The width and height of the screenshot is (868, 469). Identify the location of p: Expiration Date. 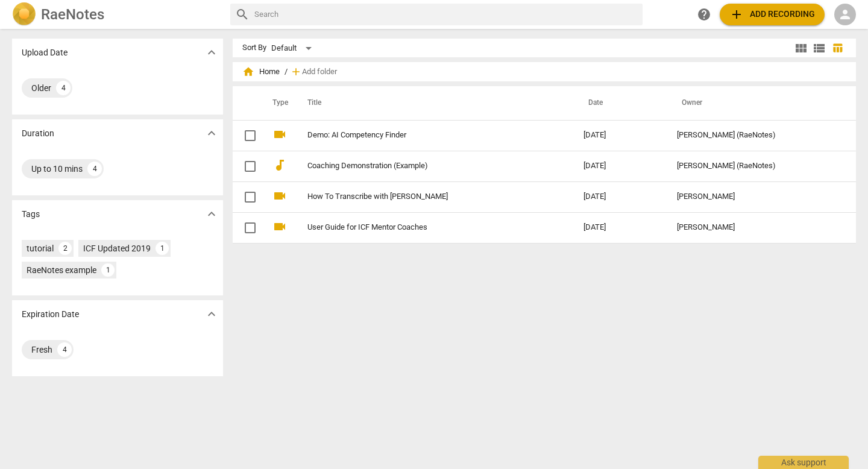
(50, 314).